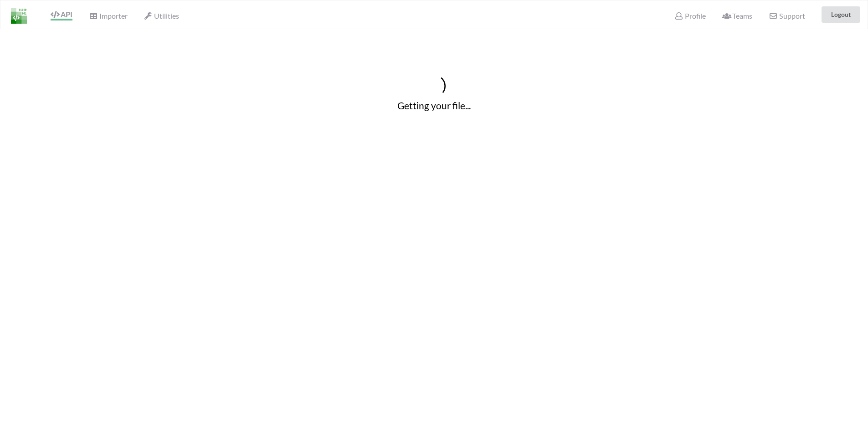  I want to click on span: Profile, so click(689, 16).